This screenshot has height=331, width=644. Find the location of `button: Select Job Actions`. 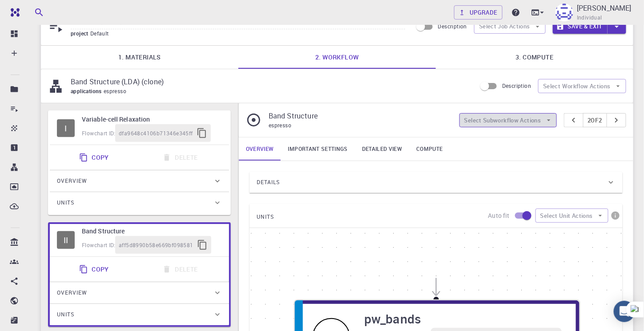

button: Select Job Actions is located at coordinates (509, 27).